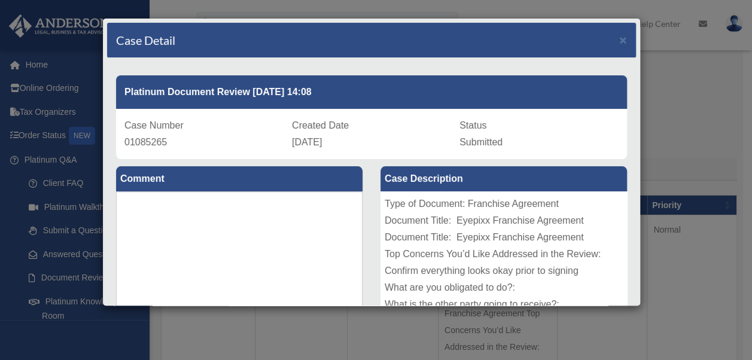 Image resolution: width=752 pixels, height=360 pixels. What do you see at coordinates (145, 40) in the screenshot?
I see `h4: Case Detail` at bounding box center [145, 40].